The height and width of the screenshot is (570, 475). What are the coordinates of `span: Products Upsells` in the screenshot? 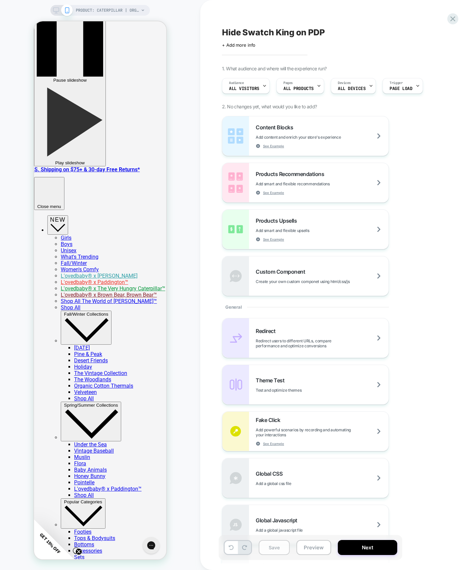 It's located at (277, 221).